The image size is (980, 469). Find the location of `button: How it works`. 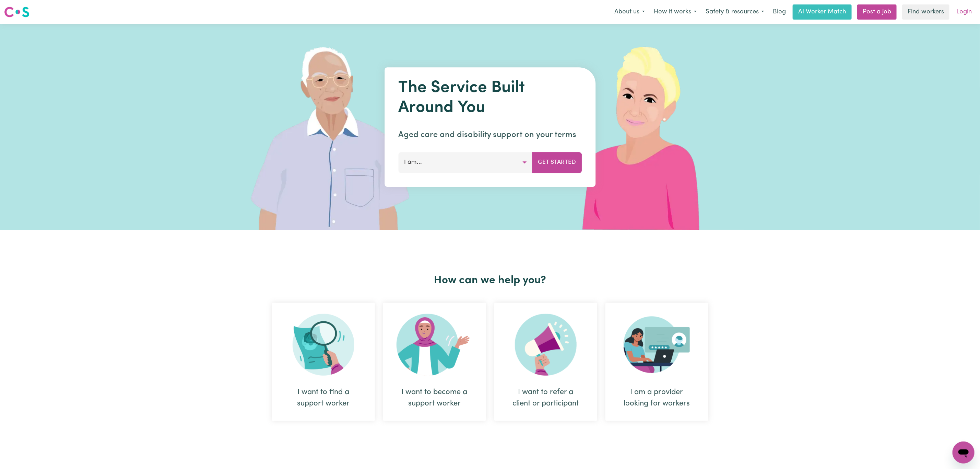

button: How it works is located at coordinates (675, 12).